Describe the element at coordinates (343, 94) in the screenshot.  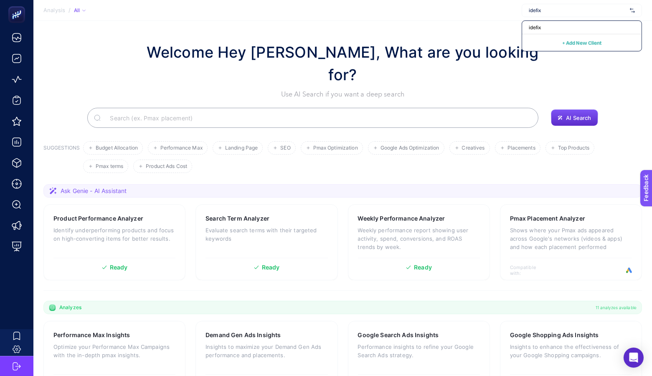
I see `p: Use AI Search if you want a deep search` at that location.